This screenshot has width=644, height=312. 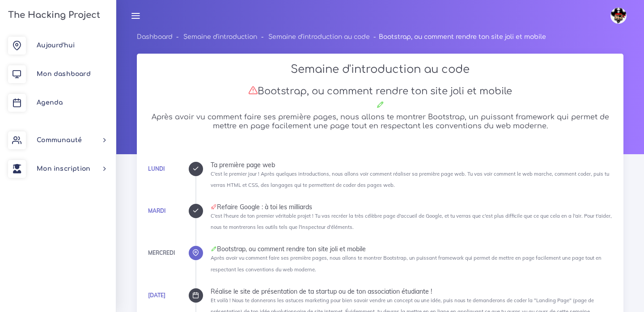 I want to click on span: Aujourd'hui, so click(x=55, y=45).